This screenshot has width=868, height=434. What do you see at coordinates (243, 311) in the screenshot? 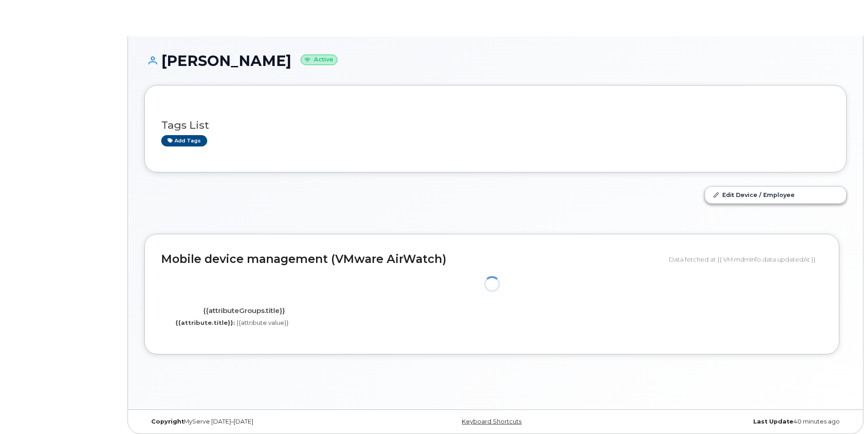
I see `h4: {{attributeGroups.title}}` at bounding box center [243, 311].